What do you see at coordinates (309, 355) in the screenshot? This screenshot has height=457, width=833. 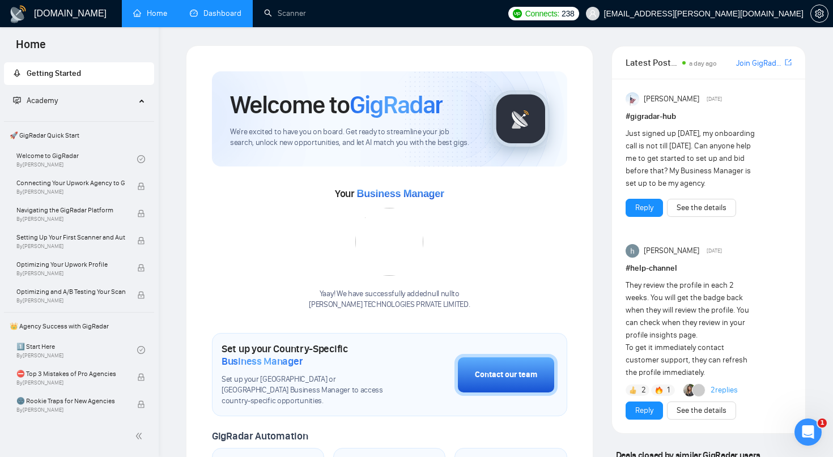 I see `h1: Set up your Country-Specific` at bounding box center [309, 355].